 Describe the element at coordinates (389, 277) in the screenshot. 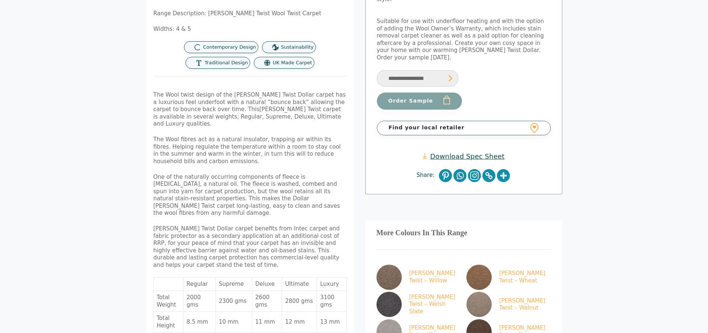

I see `img: Tomkinson Twist Willow` at that location.